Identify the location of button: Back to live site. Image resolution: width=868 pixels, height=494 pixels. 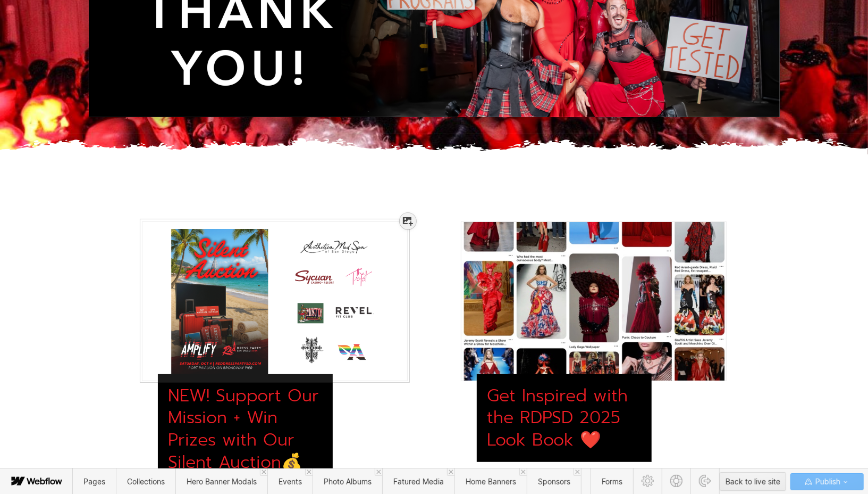
(753, 481).